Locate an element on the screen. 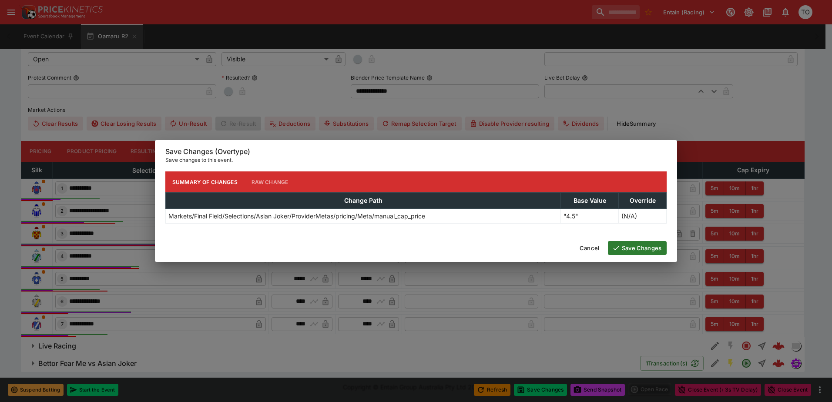 The height and width of the screenshot is (402, 832). button: Cancel is located at coordinates (589, 248).